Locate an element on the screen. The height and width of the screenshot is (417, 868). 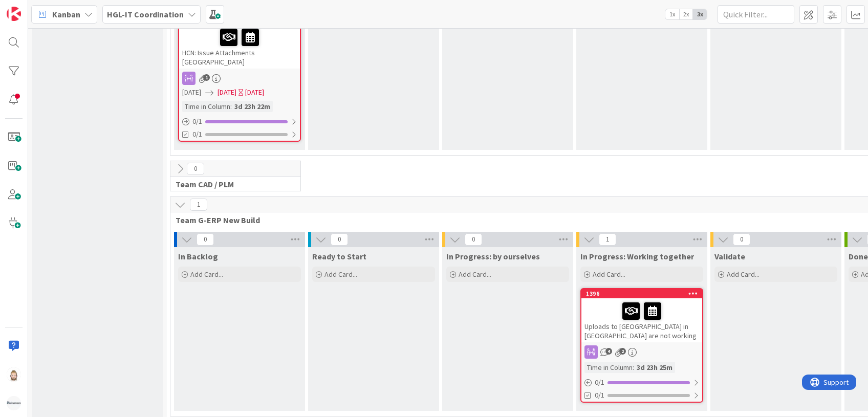
span: Done is located at coordinates (858, 257).